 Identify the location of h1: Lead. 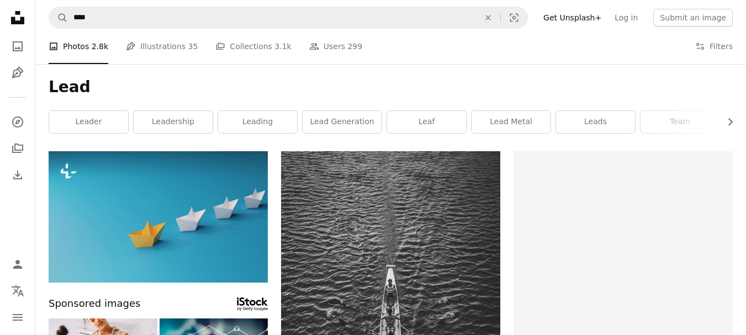
(390, 87).